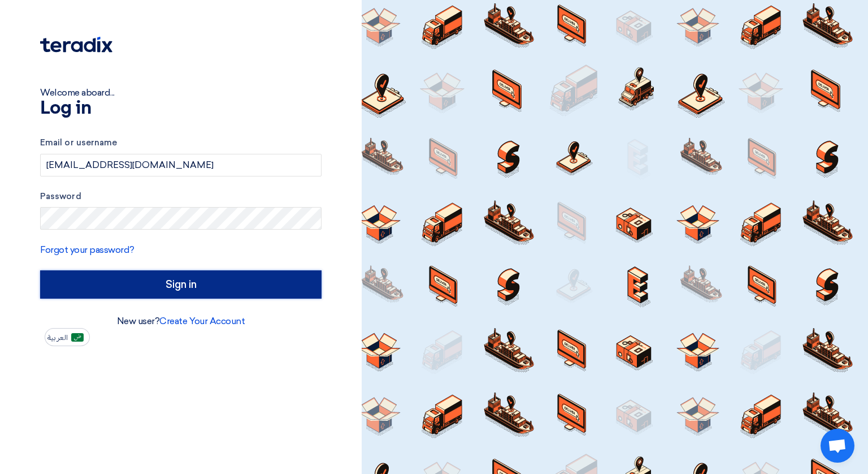 The height and width of the screenshot is (474, 868). What do you see at coordinates (181, 196) in the screenshot?
I see `label: Password` at bounding box center [181, 196].